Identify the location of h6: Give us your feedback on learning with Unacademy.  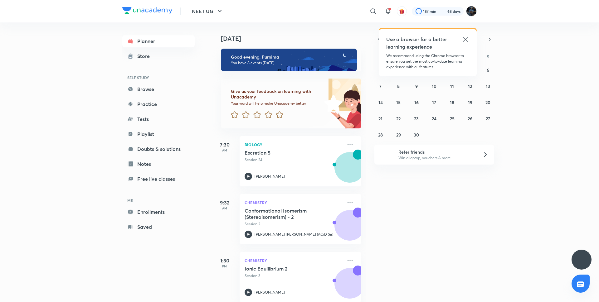
(276, 94).